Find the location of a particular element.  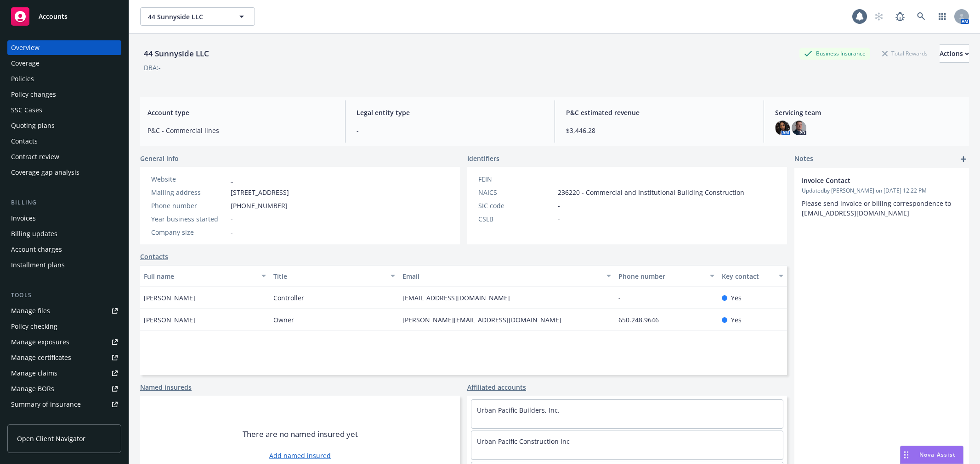

a: Report a Bug is located at coordinates (899, 16).